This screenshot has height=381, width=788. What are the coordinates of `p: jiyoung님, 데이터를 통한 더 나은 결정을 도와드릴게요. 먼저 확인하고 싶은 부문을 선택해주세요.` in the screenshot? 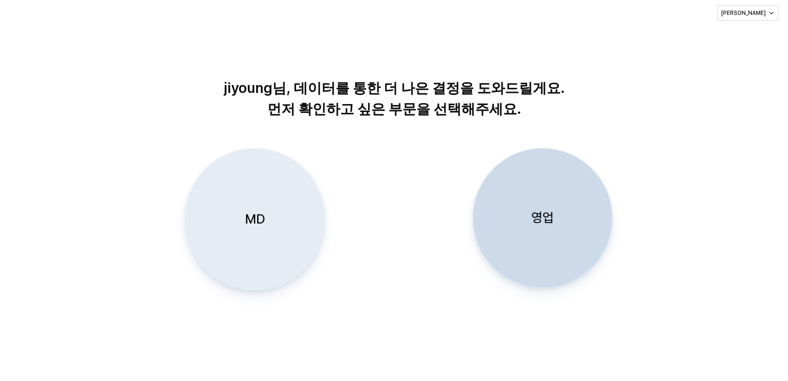 It's located at (394, 98).